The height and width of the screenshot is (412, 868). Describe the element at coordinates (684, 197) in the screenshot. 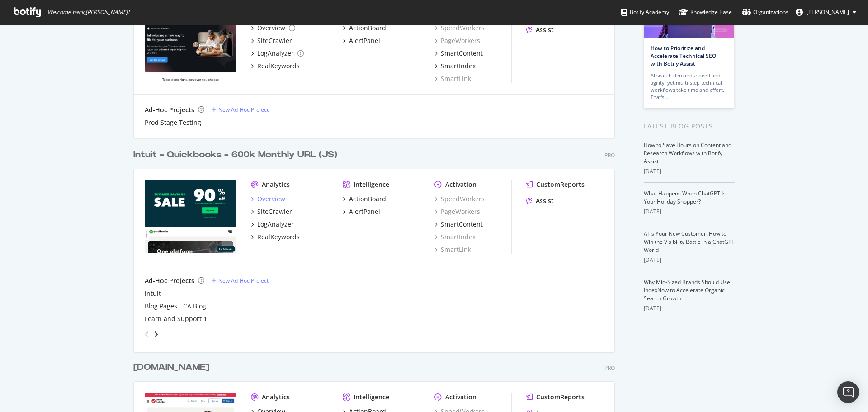

I see `a: What Happens When ChatGPT Is Your Holiday Shopper?` at that location.